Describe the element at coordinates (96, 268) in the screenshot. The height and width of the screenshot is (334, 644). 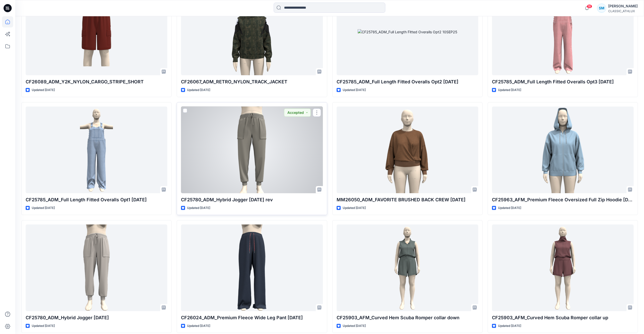
I see `a: CF25780_ADM_Hybrid Jogger 08SEP25` at that location.